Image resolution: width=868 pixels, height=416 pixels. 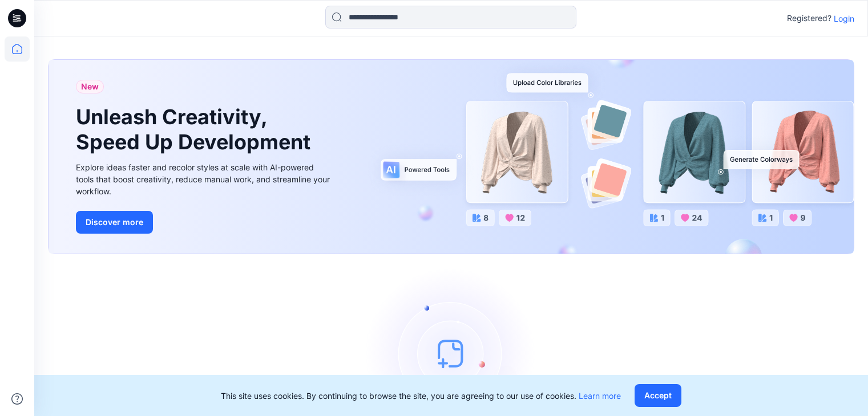 I want to click on div: Explore ideas faster and recolor styles at scale with AI-powered tools that boost creativity, red..., so click(x=204, y=179).